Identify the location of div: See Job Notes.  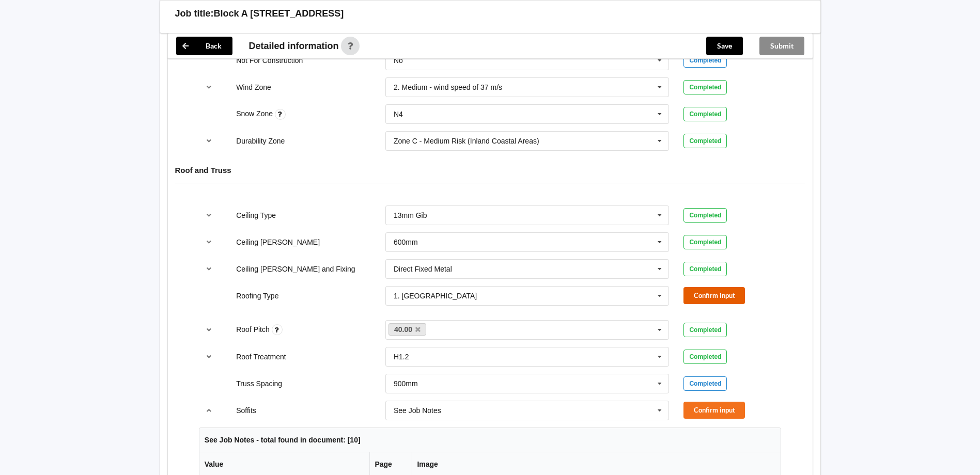
(417, 410).